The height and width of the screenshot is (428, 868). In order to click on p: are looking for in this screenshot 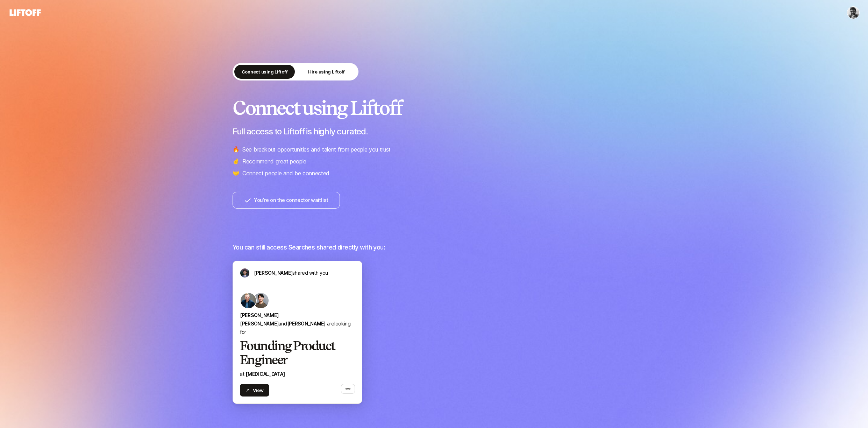, I will do `click(297, 324)`.